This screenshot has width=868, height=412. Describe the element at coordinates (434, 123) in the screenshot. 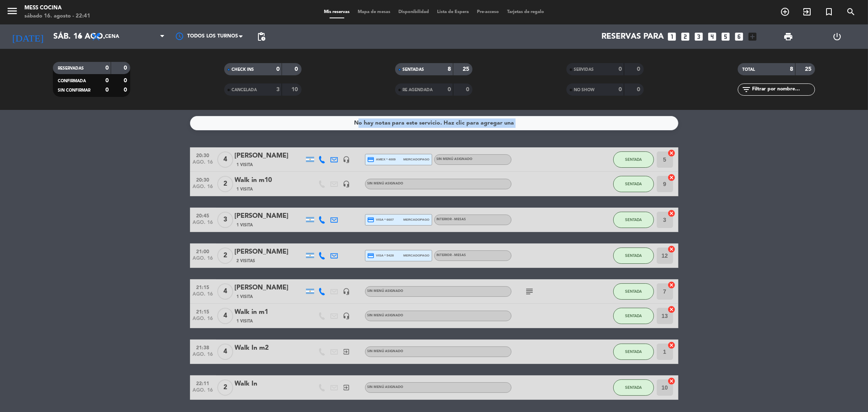

I see `div: No hay notas para este servicio. Haz clic para agregar una` at that location.